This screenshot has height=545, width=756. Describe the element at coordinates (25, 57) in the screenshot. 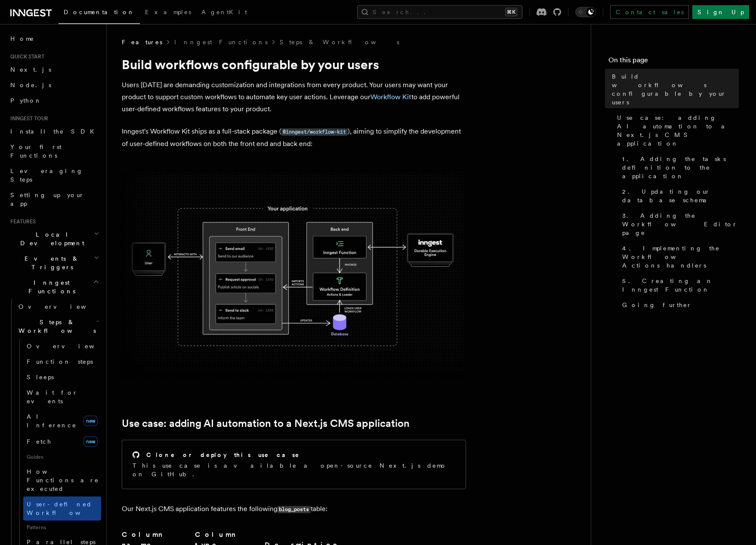

I see `span: Quick start` at that location.